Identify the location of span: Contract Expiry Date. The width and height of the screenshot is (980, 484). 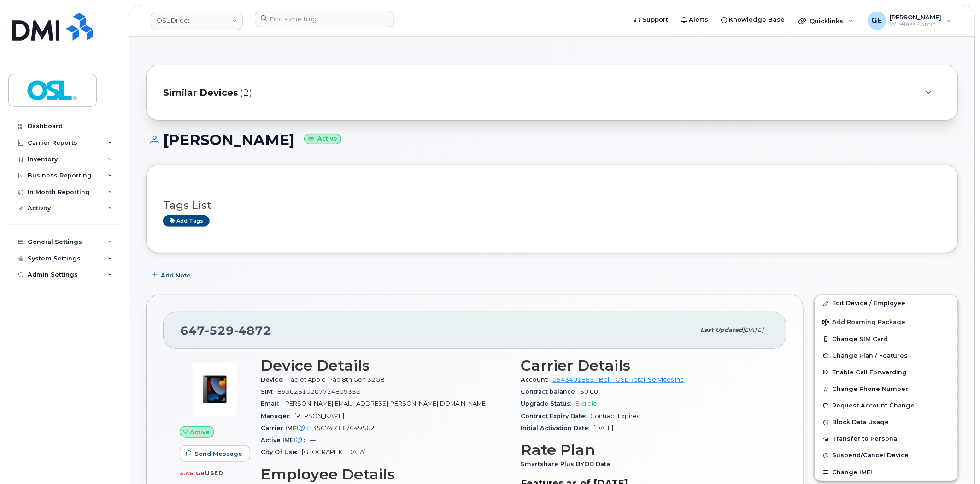
(556, 416).